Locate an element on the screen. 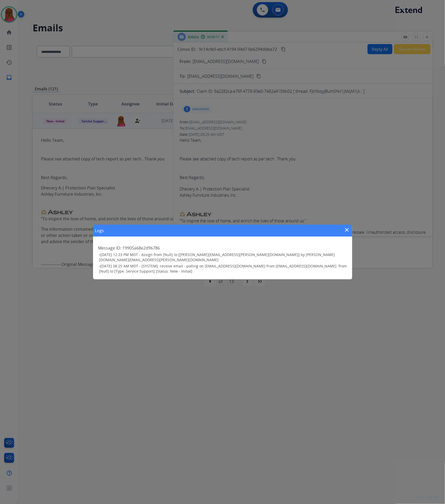  span: Message ID: is located at coordinates (110, 248).